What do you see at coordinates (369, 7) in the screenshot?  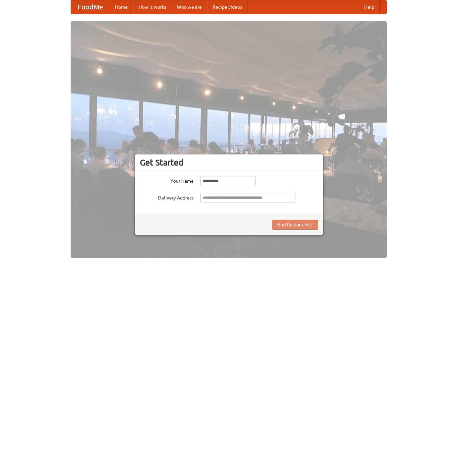 I see `a: Help` at bounding box center [369, 7].